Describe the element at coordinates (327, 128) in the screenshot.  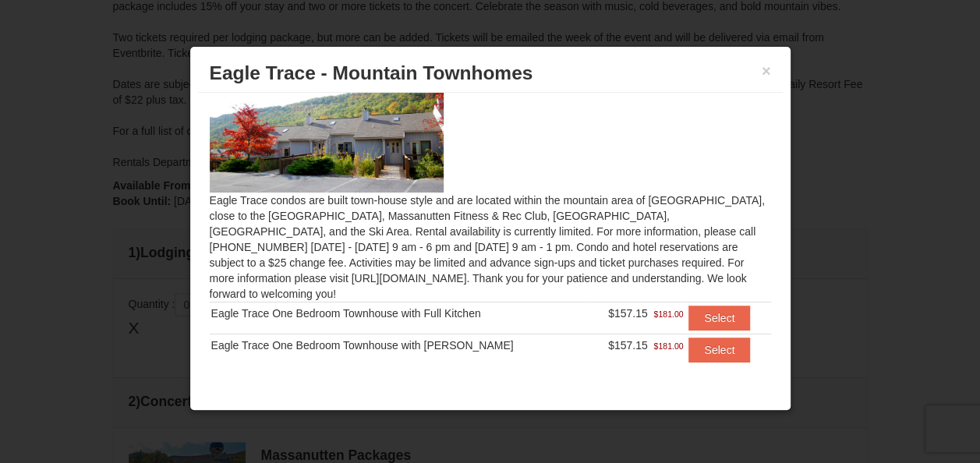
I see `img: 19218983-1-9b289e55.jpg` at that location.